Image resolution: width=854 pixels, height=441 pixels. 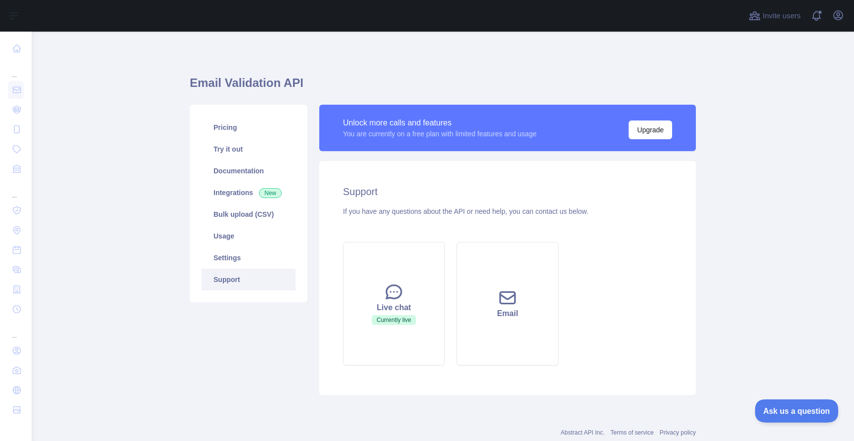 I want to click on span: Invite users, so click(x=781, y=16).